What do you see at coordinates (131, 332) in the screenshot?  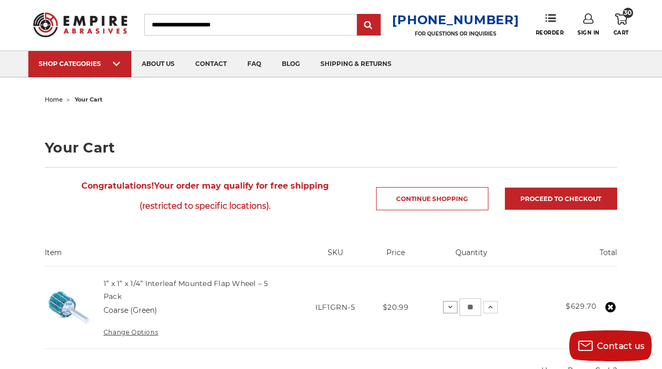 I see `a: Change Options` at bounding box center [131, 332].